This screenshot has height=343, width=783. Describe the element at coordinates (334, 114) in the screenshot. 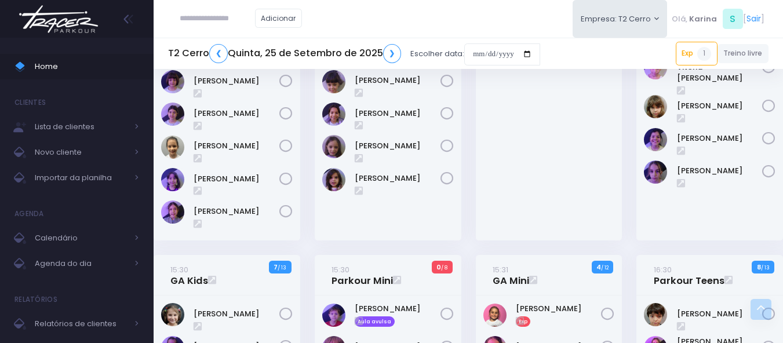

I see `img: Marina Árju Aragão Abreu` at that location.